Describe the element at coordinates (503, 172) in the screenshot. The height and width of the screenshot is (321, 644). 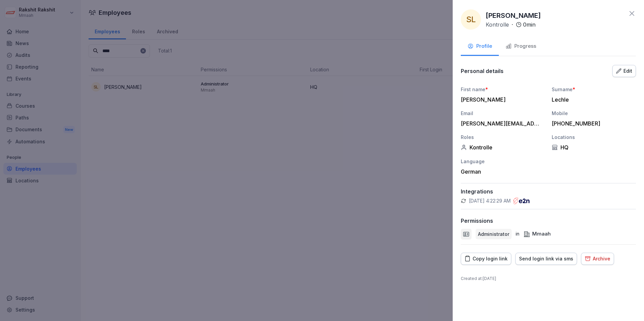
I see `div: German` at that location.